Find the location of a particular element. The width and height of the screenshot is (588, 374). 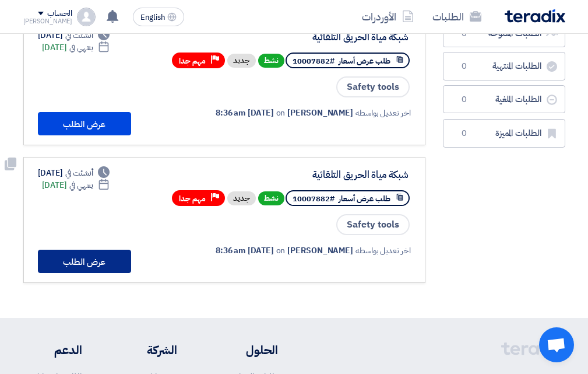

img: profile_test.png is located at coordinates (86, 17).